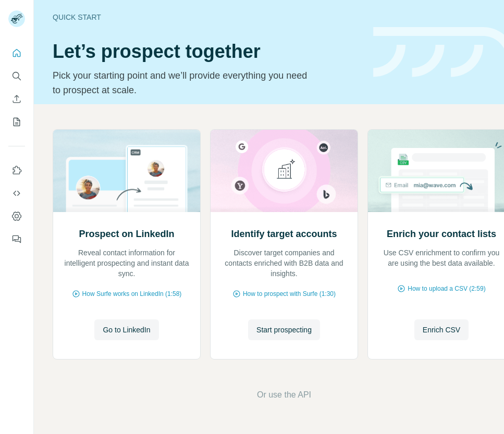 Image resolution: width=504 pixels, height=434 pixels. I want to click on span: How to upload a CSV (2:59), so click(446, 288).